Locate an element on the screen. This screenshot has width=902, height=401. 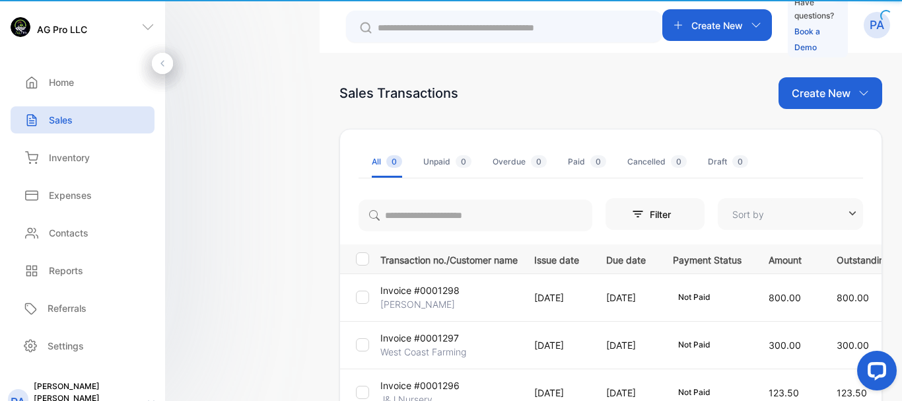
p: West Coast Farming is located at coordinates (423, 351).